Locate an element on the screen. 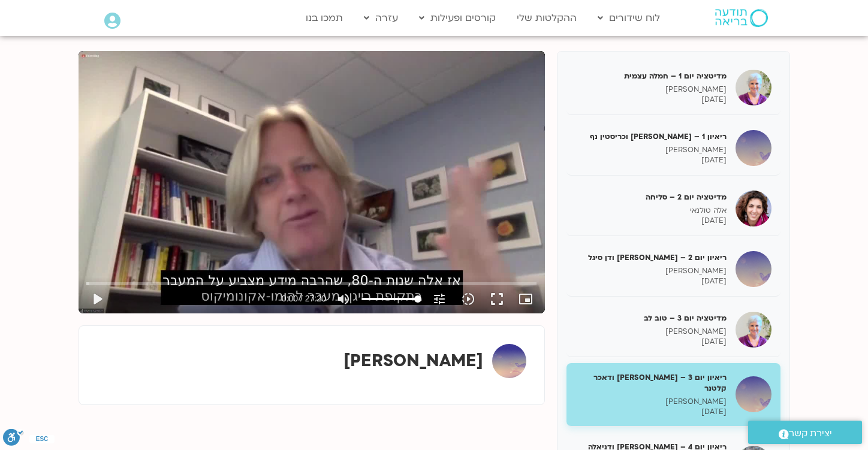  h5: מדיטציה יום 1 – חמלה עצמית is located at coordinates (651, 76).